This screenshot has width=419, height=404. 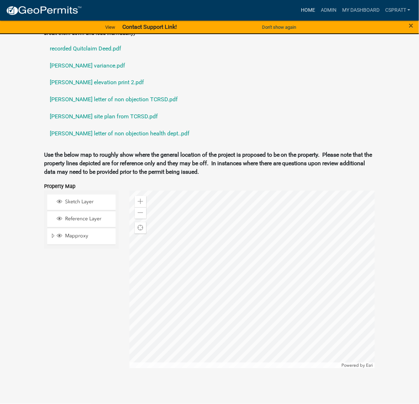 What do you see at coordinates (88, 236) in the screenshot?
I see `span: Mapproxy` at bounding box center [88, 236].